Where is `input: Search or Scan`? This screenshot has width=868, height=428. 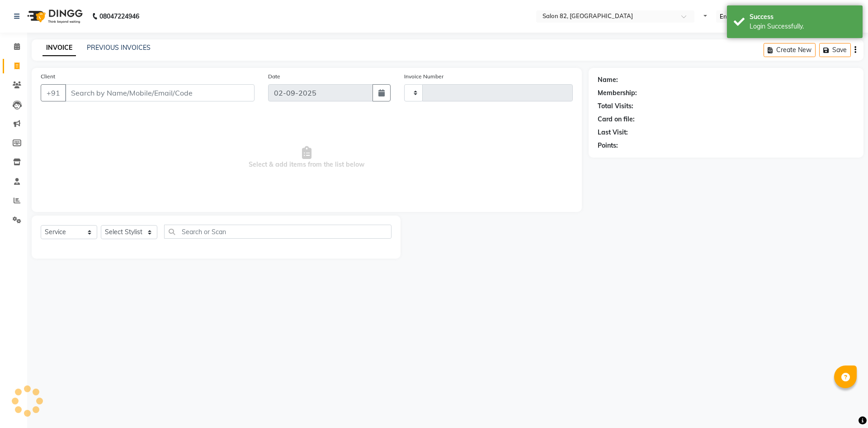
input: Search or Scan is located at coordinates (277, 231).